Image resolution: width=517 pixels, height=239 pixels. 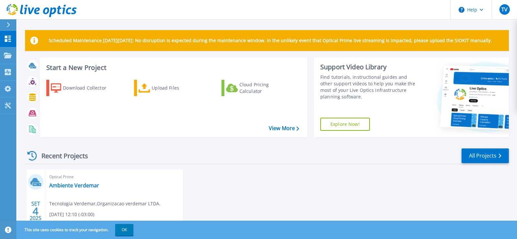 What do you see at coordinates (258, 88) in the screenshot?
I see `a: Cloud Pricing Calculator` at bounding box center [258, 88].